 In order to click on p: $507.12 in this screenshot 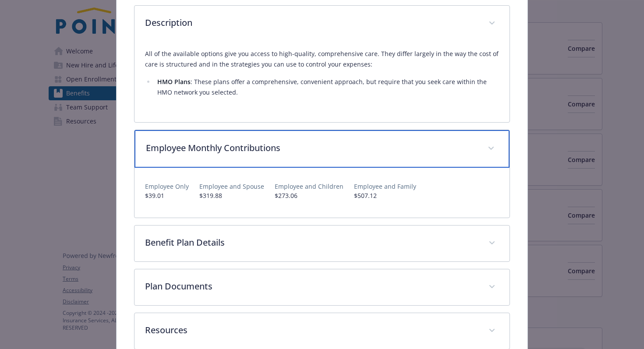, I will do `click(385, 195)`.